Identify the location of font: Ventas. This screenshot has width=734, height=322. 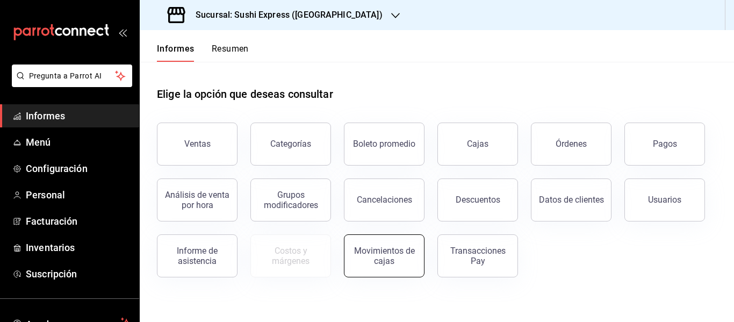
(197, 143).